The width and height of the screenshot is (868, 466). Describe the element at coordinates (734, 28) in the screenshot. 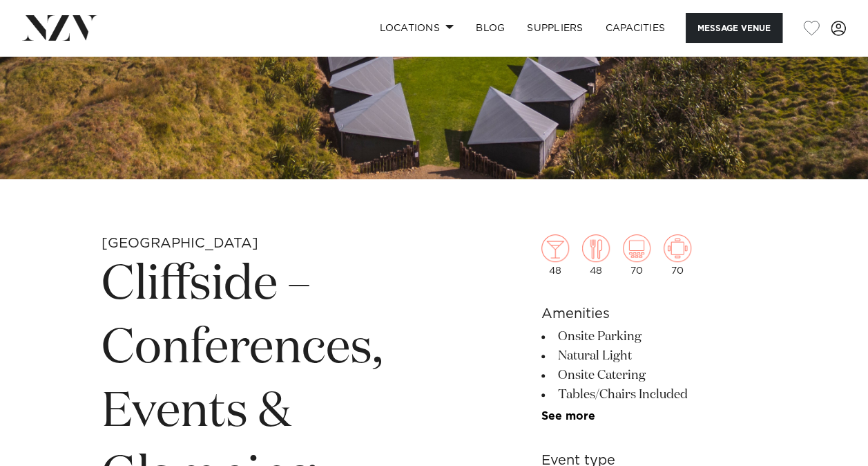

I see `button: Message Venue` at that location.